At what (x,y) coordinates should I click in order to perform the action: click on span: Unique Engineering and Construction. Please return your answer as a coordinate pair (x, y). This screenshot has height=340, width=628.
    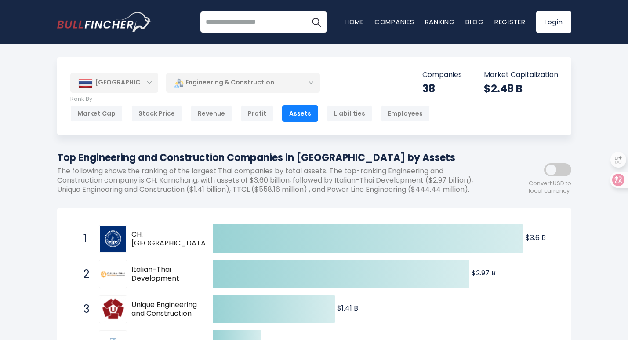
    Looking at the image, I should click on (164, 309).